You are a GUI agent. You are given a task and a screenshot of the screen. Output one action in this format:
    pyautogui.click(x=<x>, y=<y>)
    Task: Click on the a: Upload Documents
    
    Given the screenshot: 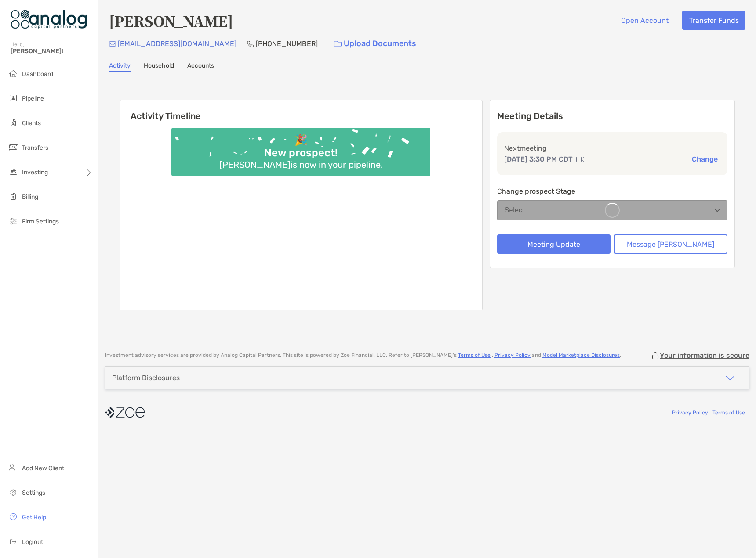 What is the action you would take?
    pyautogui.click(x=375, y=43)
    